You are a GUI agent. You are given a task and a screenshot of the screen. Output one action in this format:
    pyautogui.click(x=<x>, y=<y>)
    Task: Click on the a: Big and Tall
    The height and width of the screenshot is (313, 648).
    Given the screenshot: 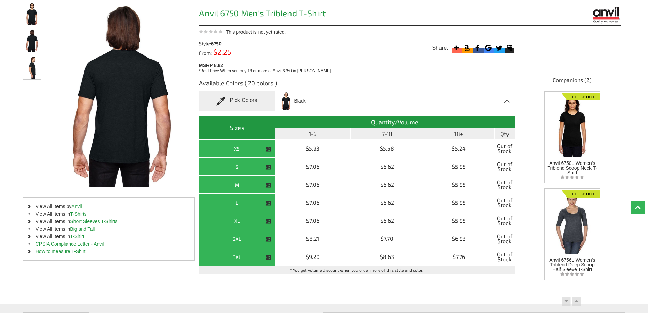 What is the action you would take?
    pyautogui.click(x=82, y=229)
    